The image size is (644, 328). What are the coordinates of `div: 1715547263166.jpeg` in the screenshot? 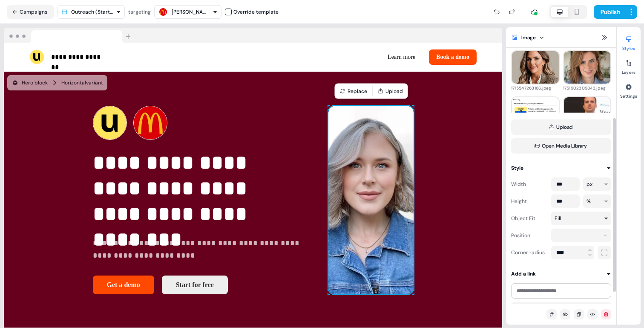 It's located at (535, 88).